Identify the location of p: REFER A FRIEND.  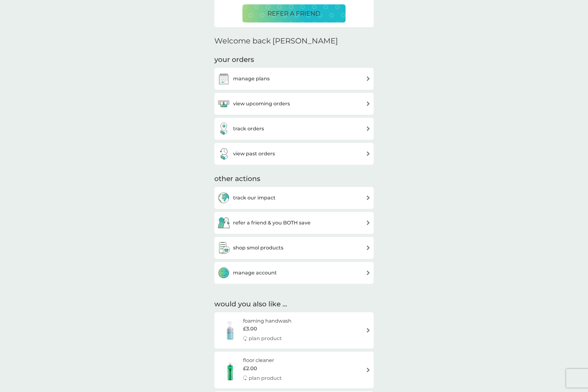
(294, 13).